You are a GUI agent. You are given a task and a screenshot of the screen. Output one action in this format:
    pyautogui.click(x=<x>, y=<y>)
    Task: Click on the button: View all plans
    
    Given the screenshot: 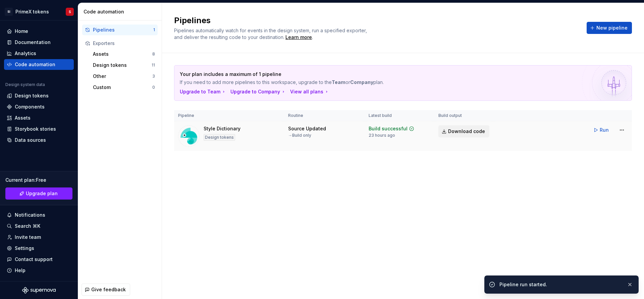 What is the action you would take?
    pyautogui.click(x=309, y=92)
    